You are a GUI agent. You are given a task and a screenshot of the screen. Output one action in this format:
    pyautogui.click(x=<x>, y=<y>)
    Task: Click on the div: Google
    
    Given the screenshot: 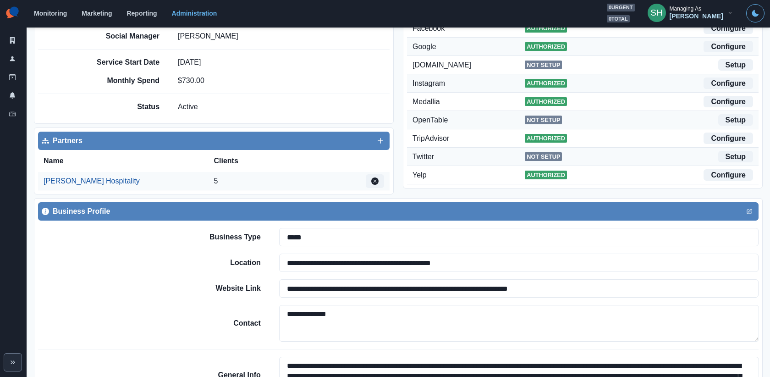 What is the action you would take?
    pyautogui.click(x=469, y=47)
    